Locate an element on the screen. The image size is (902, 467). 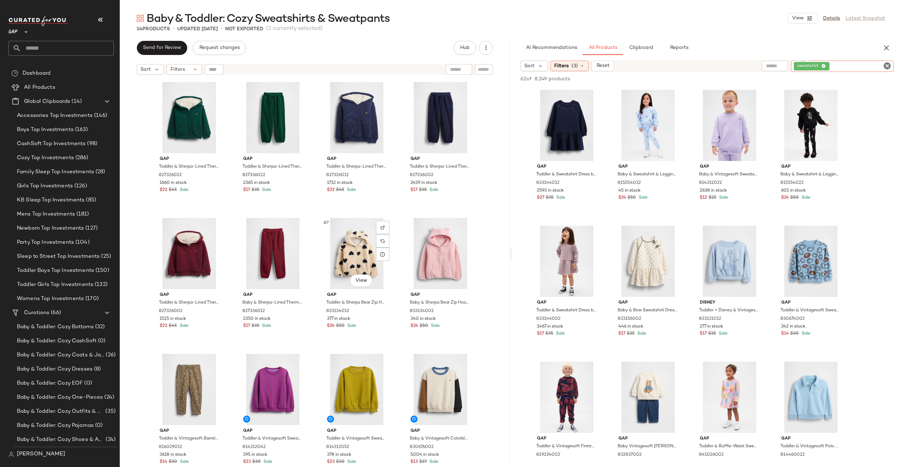
span: Baby & Toddler: Cozy One-Pieces is located at coordinates (60, 398).